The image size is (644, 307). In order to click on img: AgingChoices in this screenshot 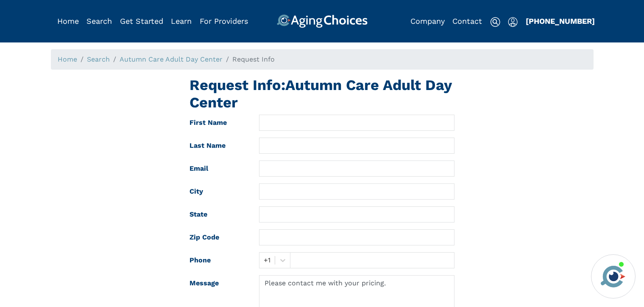, I will do `click(322, 21)`.